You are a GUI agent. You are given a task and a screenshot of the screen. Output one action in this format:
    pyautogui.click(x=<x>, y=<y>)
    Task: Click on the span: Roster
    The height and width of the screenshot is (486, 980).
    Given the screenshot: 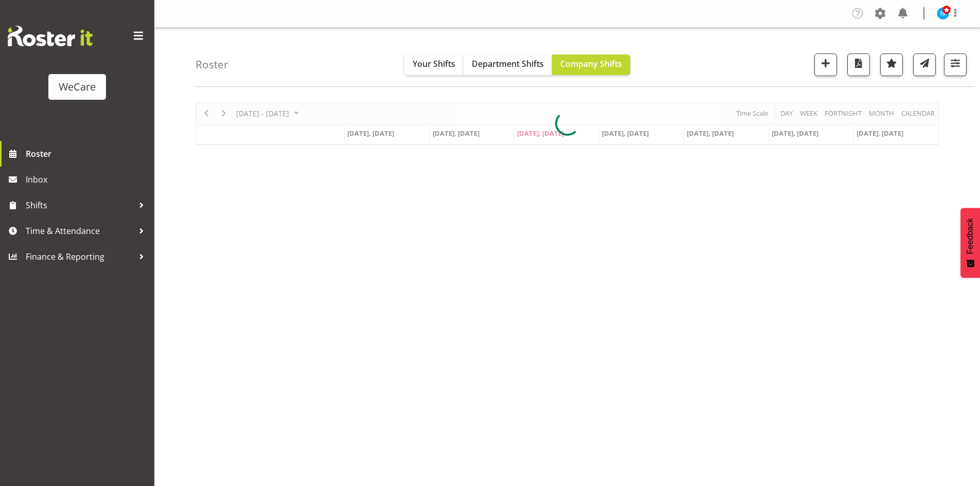 What is the action you would take?
    pyautogui.click(x=87, y=154)
    